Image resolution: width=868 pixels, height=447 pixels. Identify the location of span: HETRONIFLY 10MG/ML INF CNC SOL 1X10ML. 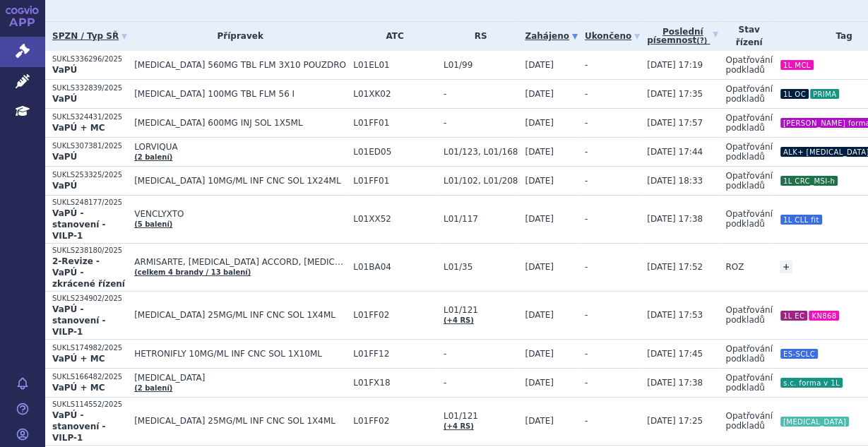
(240, 354).